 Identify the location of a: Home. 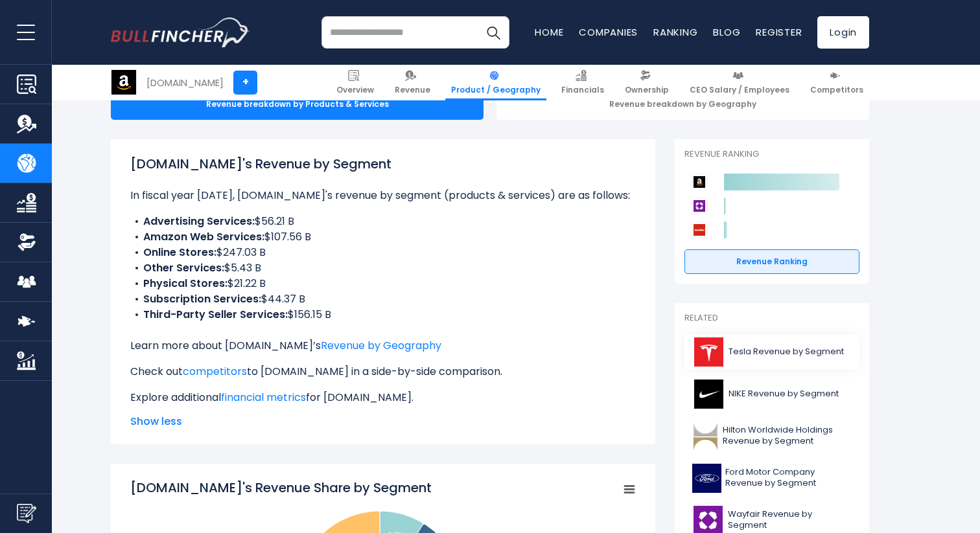
(549, 32).